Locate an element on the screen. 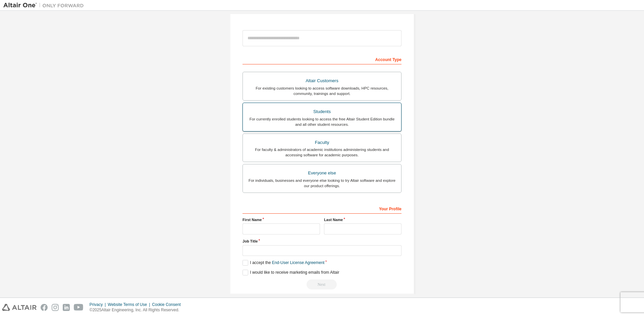 The width and height of the screenshot is (644, 317). div: Website Terms of Use is located at coordinates (130, 305).